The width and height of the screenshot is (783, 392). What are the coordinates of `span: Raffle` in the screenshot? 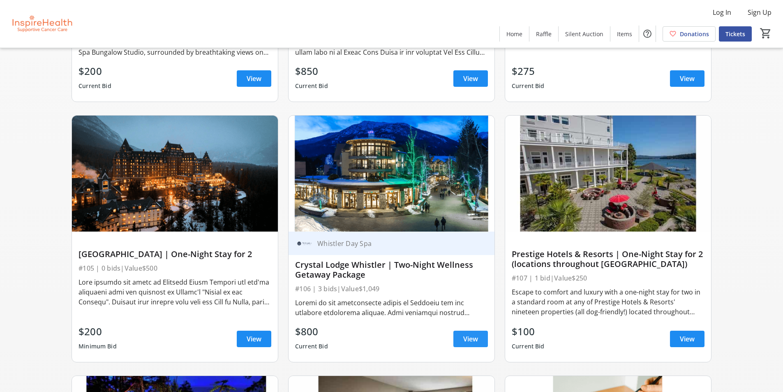 It's located at (544, 34).